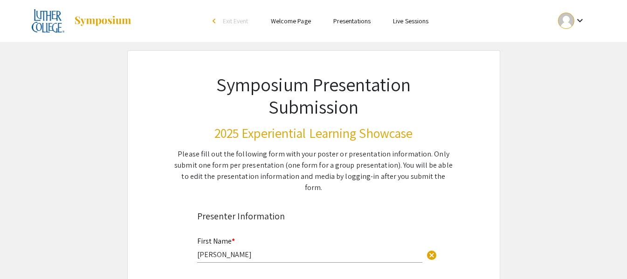  I want to click on a: 2025 Experiential Learning Showcase, so click(82, 21).